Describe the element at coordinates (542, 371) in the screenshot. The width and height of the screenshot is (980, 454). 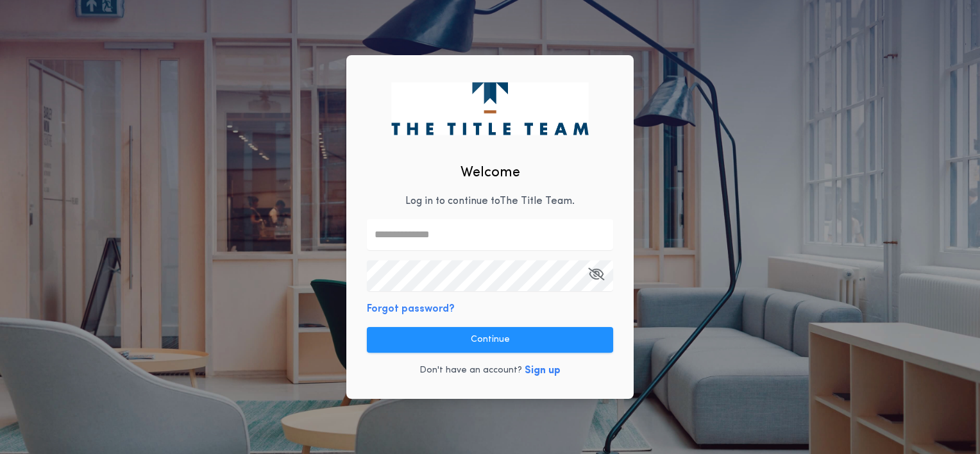
I see `button: Sign up` at that location.